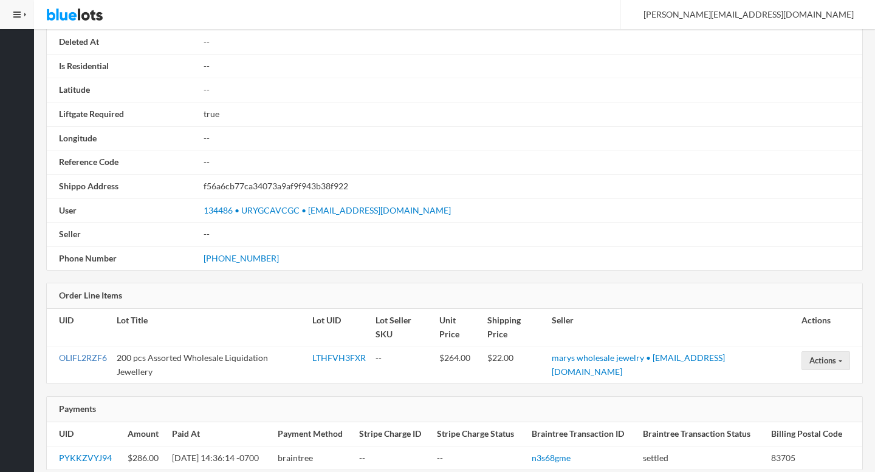  I want to click on th: Seller, so click(671, 328).